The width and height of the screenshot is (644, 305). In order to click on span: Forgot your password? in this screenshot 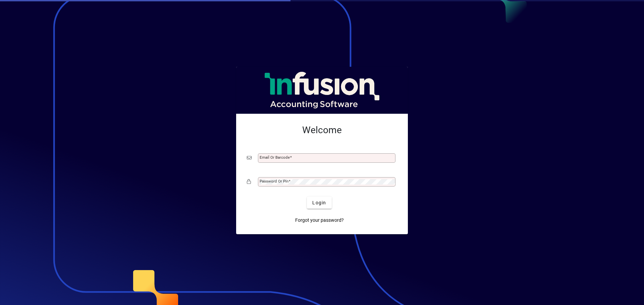, I will do `click(320, 220)`.